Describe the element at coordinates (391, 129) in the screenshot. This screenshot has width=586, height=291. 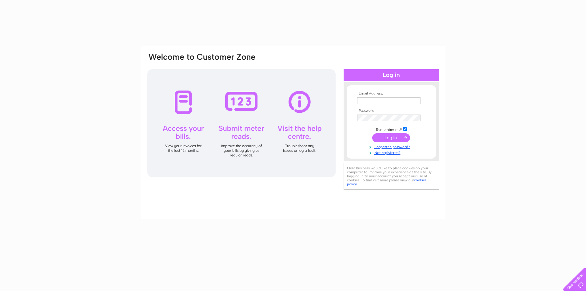
I see `td: Remember me?` at that location.